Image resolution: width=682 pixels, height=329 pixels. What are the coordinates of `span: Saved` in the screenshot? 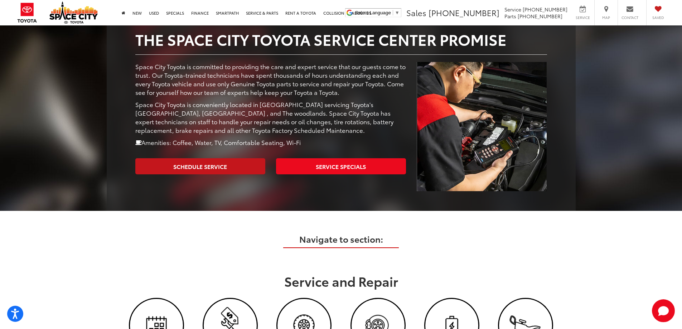 It's located at (658, 18).